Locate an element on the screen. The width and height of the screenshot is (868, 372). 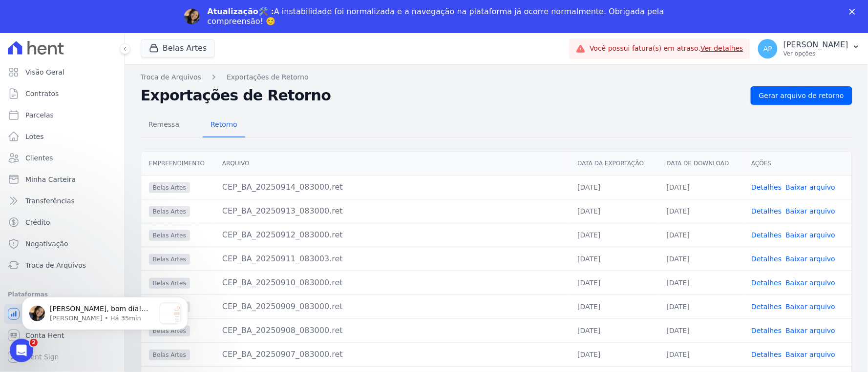
div: CEP_BA_20250911_083003.ret is located at coordinates (392, 259).